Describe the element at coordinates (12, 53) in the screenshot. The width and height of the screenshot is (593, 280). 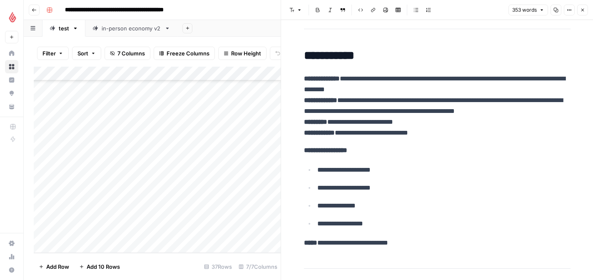
I see `a: Home` at that location.